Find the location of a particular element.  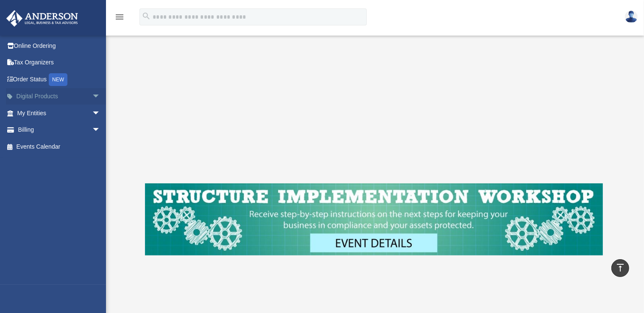

a: Billingarrow_drop_down is located at coordinates (59, 130).